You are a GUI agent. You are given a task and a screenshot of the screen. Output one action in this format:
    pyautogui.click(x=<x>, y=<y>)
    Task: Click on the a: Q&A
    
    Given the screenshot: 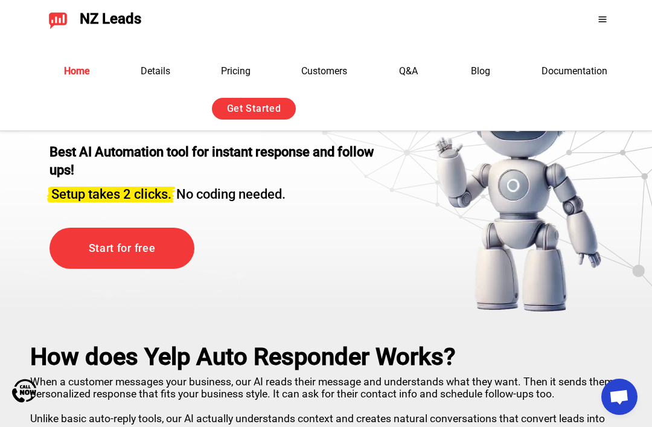 What is the action you would take?
    pyautogui.click(x=408, y=71)
    